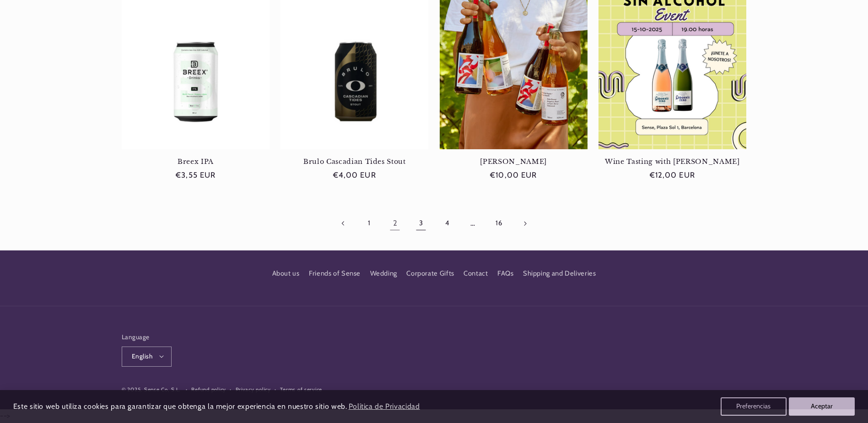 The image size is (868, 423). Describe the element at coordinates (301, 389) in the screenshot. I see `a: Terms of service` at that location.